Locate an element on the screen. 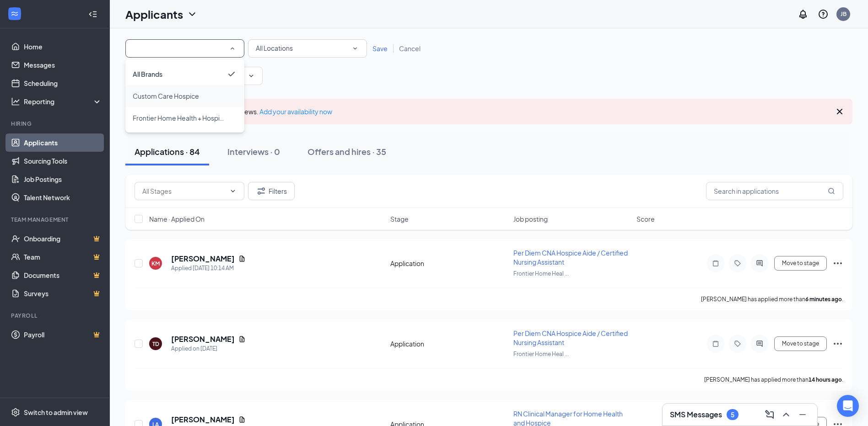  a: PayrollCrown is located at coordinates (62, 335).